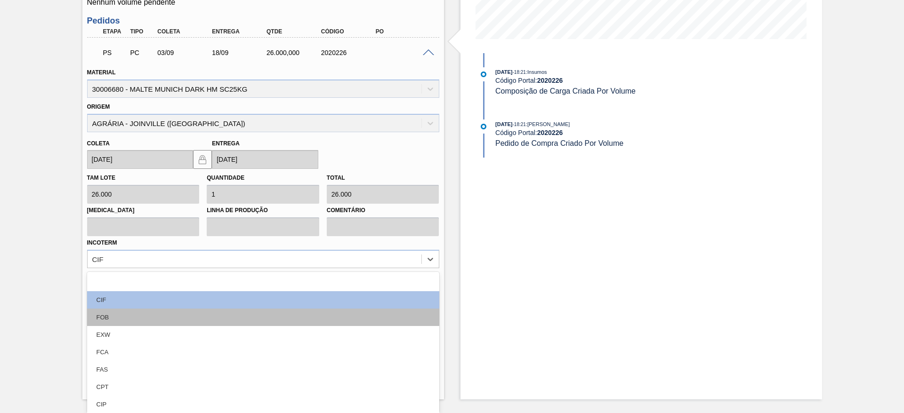 This screenshot has width=904, height=413. Describe the element at coordinates (263, 210) in the screenshot. I see `label: Linha de Produção` at that location.